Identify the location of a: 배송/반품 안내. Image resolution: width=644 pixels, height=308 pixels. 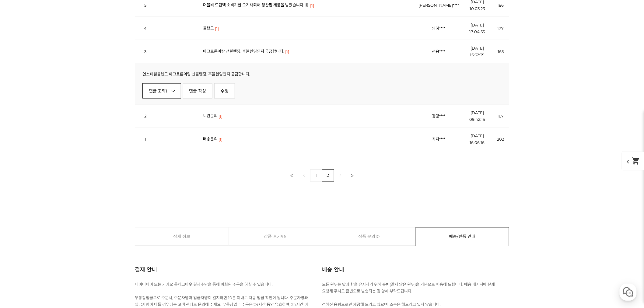
(463, 237).